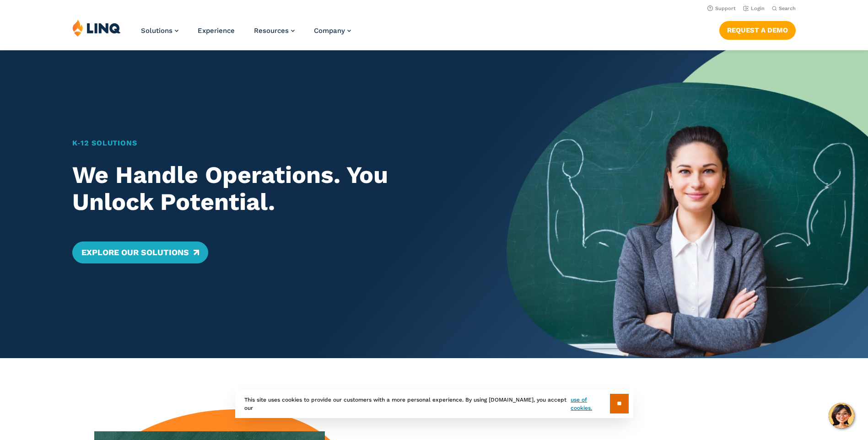  I want to click on span: Search, so click(787, 8).